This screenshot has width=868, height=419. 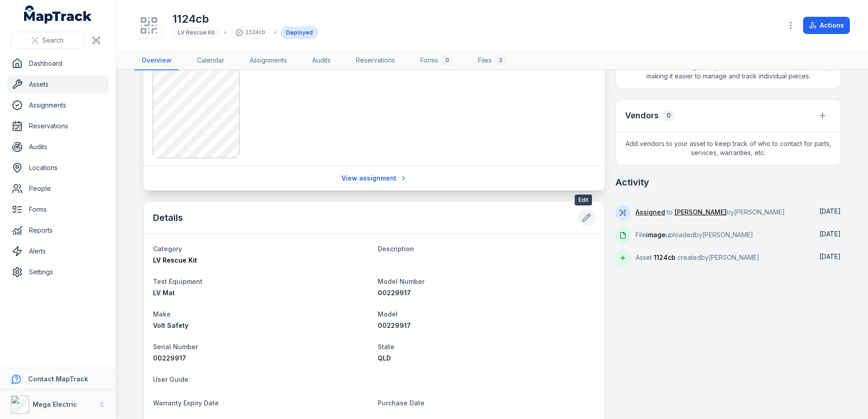 What do you see at coordinates (728, 148) in the screenshot?
I see `span: Add vendors to your asset to keep track of who to contact for parts, services, warranties, etc.` at bounding box center [728, 148].